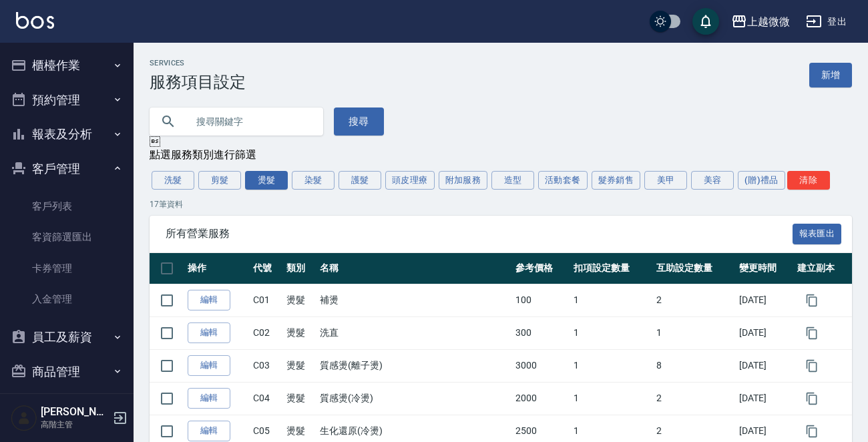  What do you see at coordinates (66, 337) in the screenshot?
I see `button: 員工及薪資` at bounding box center [66, 337].